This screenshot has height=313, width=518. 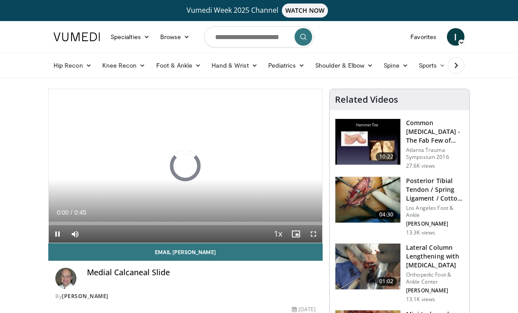 I want to click on span: 0:00, so click(x=62, y=212).